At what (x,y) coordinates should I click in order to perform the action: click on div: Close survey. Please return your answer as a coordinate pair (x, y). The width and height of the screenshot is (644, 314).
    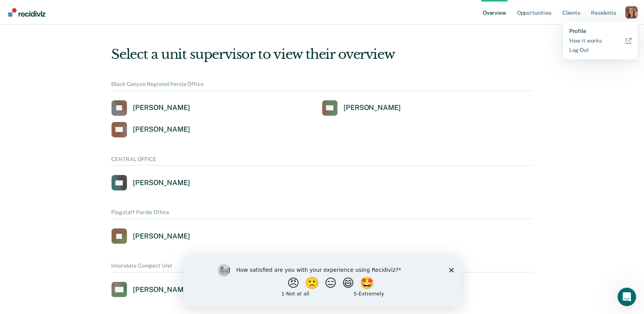
    Looking at the image, I should click on (268, 14).